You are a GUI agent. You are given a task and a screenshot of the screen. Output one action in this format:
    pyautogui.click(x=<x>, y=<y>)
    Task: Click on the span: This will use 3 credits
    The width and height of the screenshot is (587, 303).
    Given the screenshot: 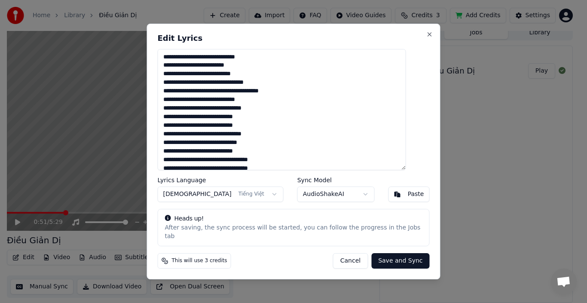 What is the action you would take?
    pyautogui.click(x=199, y=261)
    